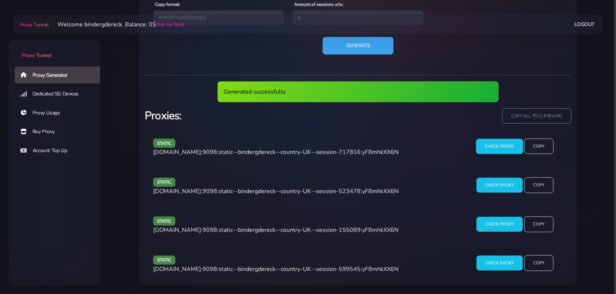 This screenshot has width=616, height=294. What do you see at coordinates (60, 113) in the screenshot?
I see `a: Proxy Usage` at bounding box center [60, 113].